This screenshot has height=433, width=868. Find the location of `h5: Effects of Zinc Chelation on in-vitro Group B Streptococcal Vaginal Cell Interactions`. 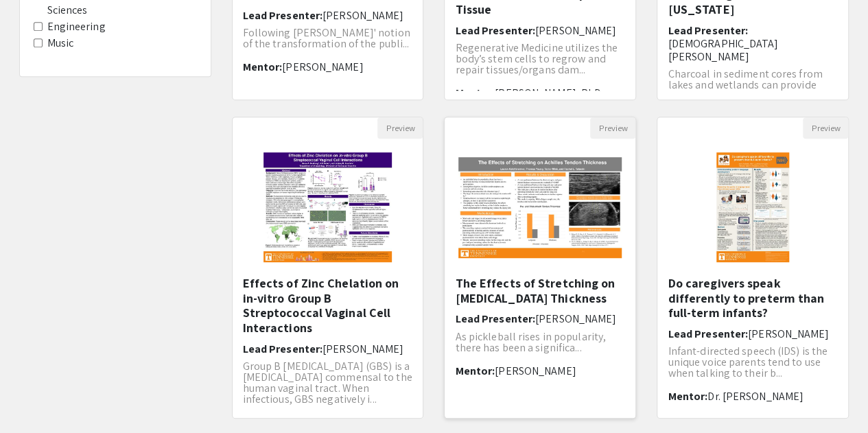

h5: Effects of Zinc Chelation on in-vitro Group B Streptococcal Vaginal Cell Interactions is located at coordinates (328, 305).